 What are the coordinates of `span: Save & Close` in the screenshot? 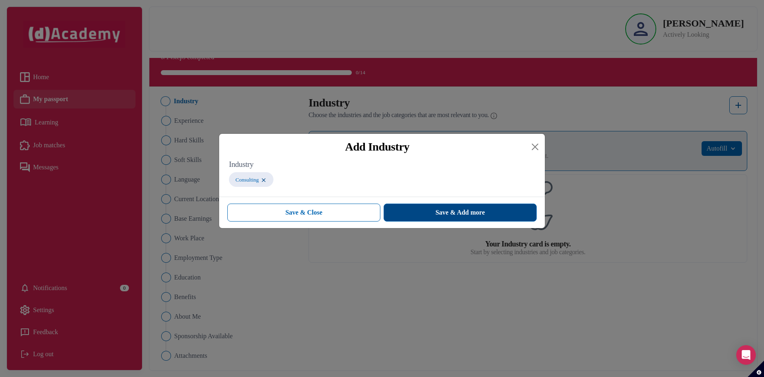 It's located at (304, 213).